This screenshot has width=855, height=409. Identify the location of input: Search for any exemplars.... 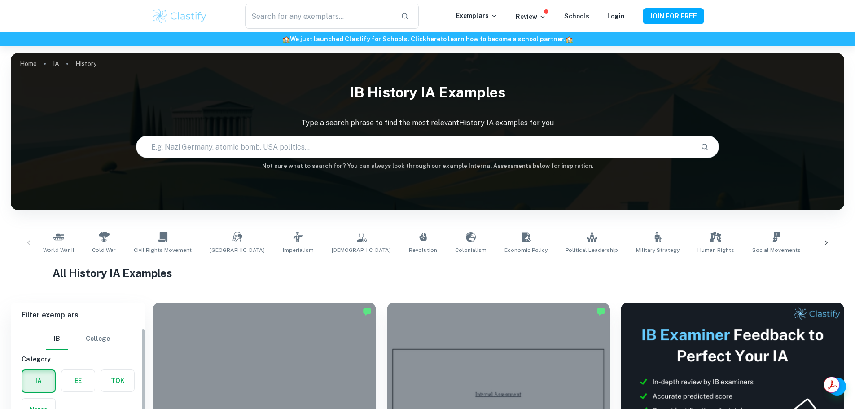
(319, 16).